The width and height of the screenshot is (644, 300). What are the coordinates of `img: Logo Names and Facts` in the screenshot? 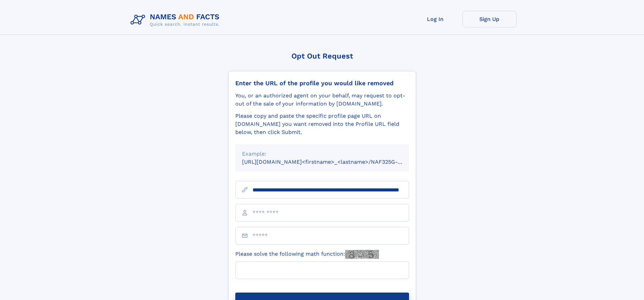 It's located at (177, 20).